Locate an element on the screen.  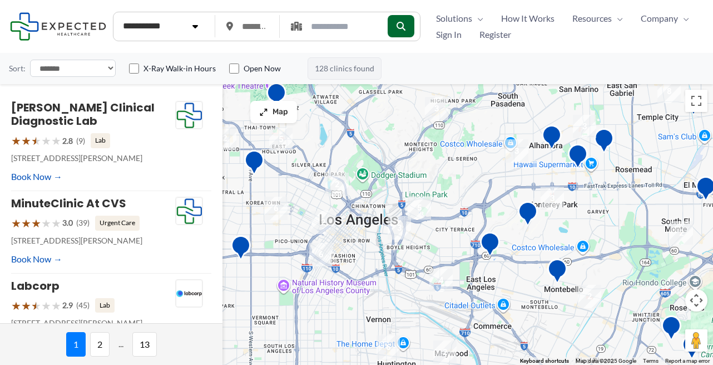
button: Drag Pegman onto the map to open Street View is located at coordinates (697, 340).